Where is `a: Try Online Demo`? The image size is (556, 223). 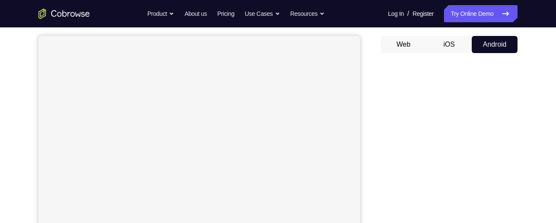 a: Try Online Demo is located at coordinates (481, 14).